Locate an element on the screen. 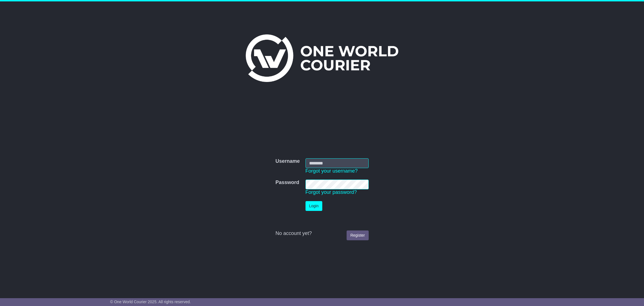 This screenshot has height=306, width=644. span: © One World Courier 2025. All rights reserved. is located at coordinates (150, 302).